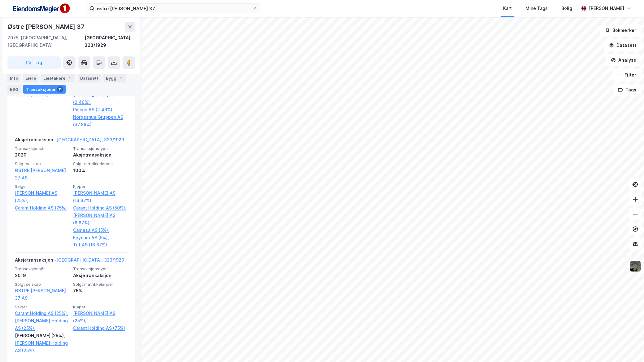 This screenshot has height=362, width=644. Describe the element at coordinates (627, 75) in the screenshot. I see `button: Filter` at that location.